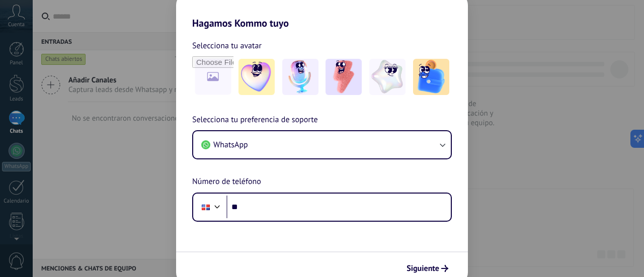  What do you see at coordinates (343, 77) in the screenshot?
I see `img: -3.jpeg` at bounding box center [343, 77].